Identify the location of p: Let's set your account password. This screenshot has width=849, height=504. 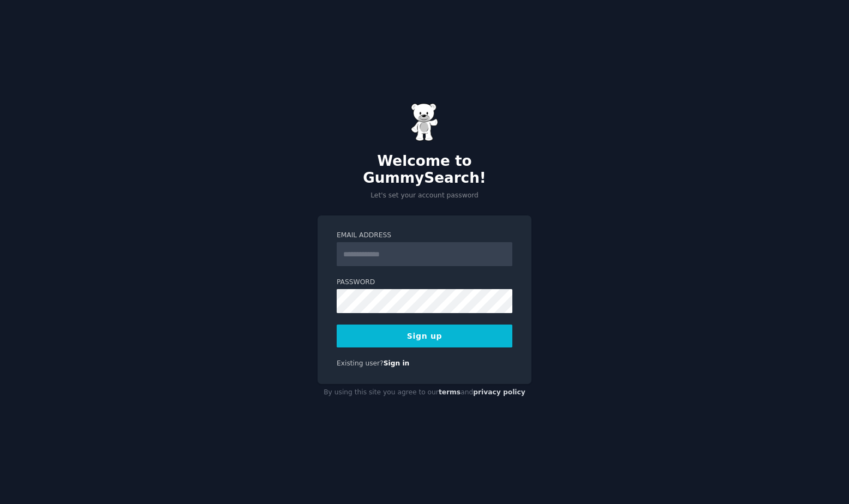
(425, 196).